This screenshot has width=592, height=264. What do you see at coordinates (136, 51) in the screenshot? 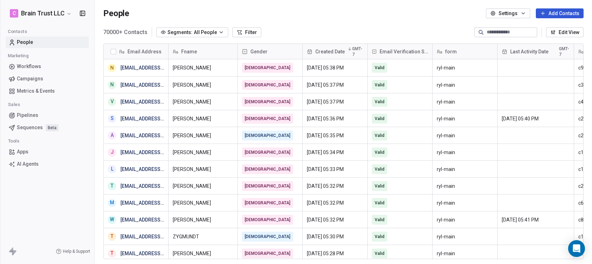
I see `div: Email Address` at bounding box center [136, 51].